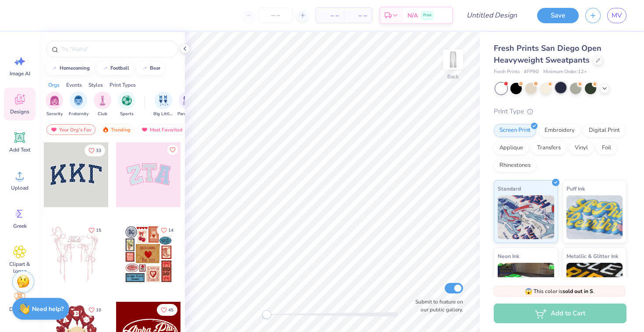 This screenshot has height=332, width=644. What do you see at coordinates (20, 74) in the screenshot?
I see `span: Image AI` at bounding box center [20, 74].